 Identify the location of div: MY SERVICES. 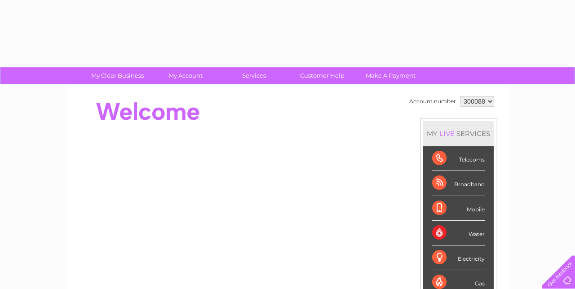
(458, 133).